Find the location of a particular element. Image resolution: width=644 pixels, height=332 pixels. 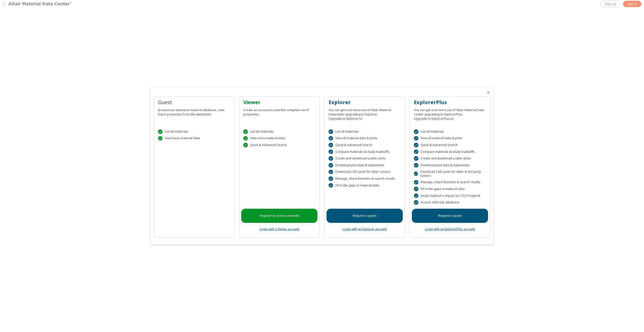

div: Study material's impact on CO2 Footprint is located at coordinates (450, 196).